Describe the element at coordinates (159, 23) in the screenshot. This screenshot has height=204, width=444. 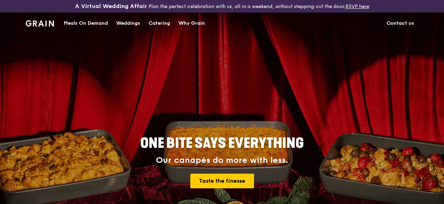
I see `a: Catering` at that location.